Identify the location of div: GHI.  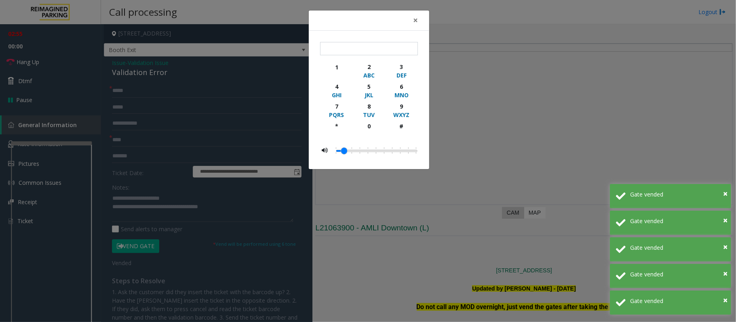
(336, 95).